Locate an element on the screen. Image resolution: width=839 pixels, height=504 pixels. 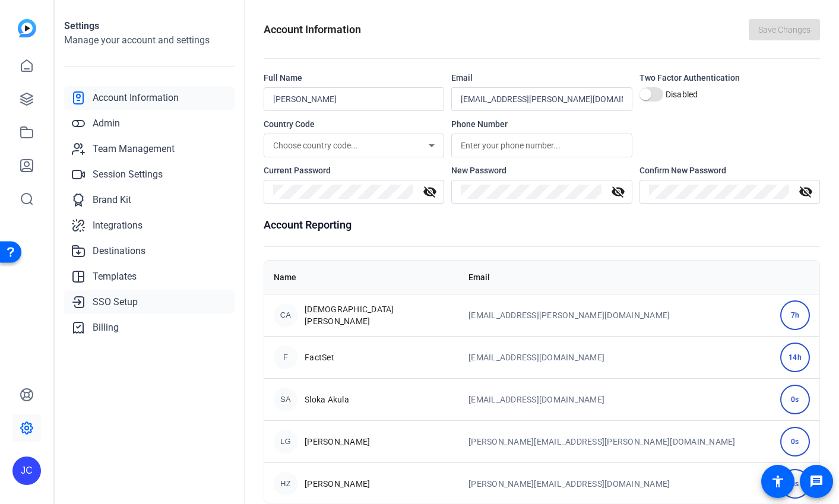
div: Country Code is located at coordinates (354, 124).